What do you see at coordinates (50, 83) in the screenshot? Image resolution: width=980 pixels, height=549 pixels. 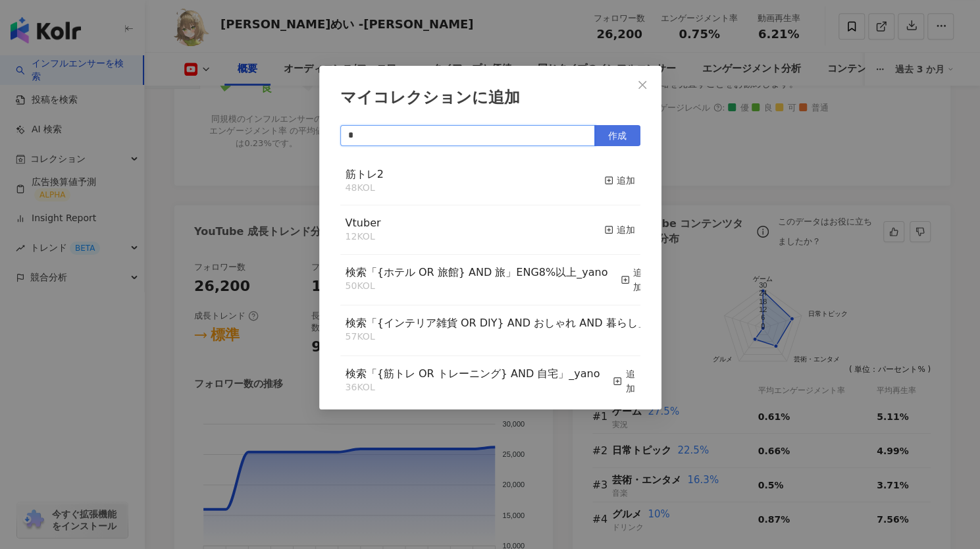 I see `img: tab_domain_overview_orange.svg` at bounding box center [50, 83].